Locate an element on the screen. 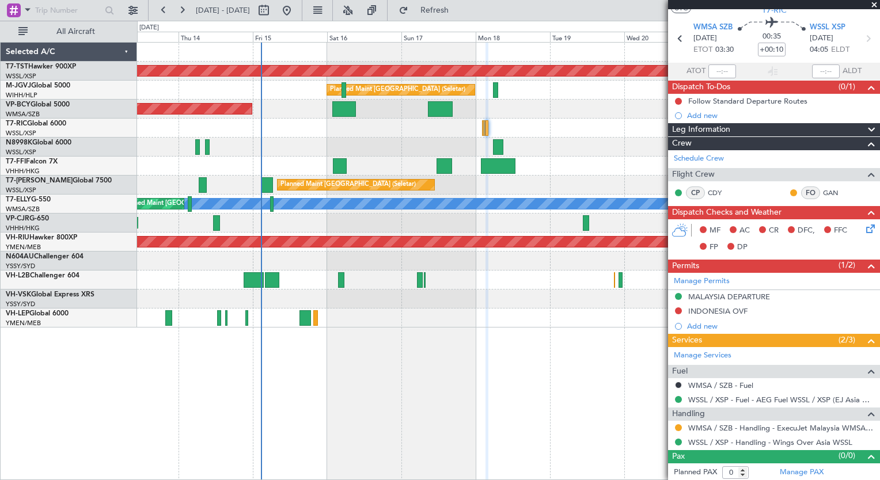  span: ETOT is located at coordinates (702, 50).